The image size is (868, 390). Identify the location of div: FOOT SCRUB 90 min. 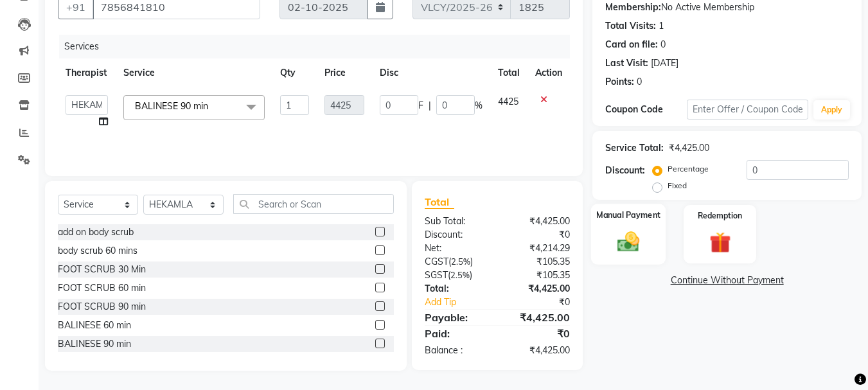
(102, 307).